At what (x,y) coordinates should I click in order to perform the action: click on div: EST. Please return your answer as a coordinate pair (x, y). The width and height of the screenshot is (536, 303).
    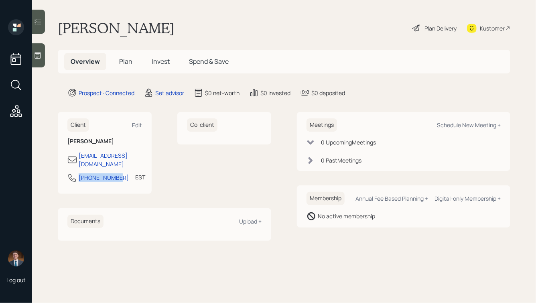
    Looking at the image, I should click on (140, 177).